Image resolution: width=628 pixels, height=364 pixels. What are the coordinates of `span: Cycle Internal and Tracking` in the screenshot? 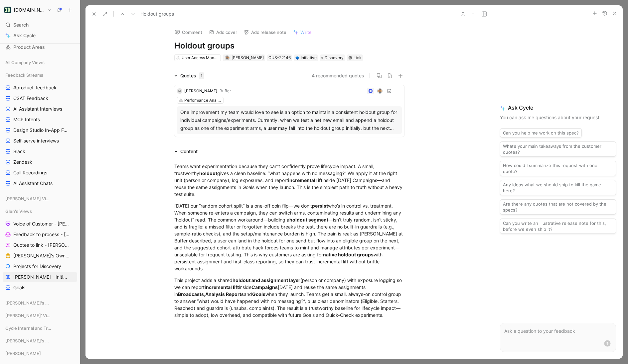 It's located at (28, 328).